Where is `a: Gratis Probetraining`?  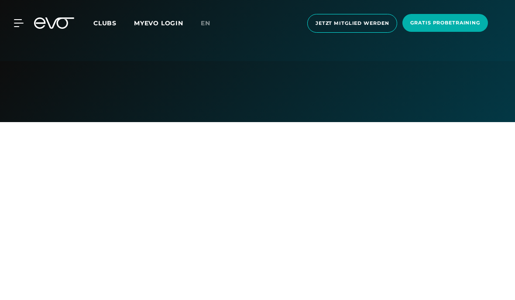 a: Gratis Probetraining is located at coordinates (445, 23).